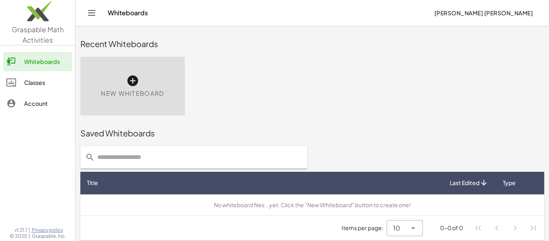 The image size is (549, 241). Describe the element at coordinates (18, 236) in the screenshot. I see `span: © 2025` at that location.